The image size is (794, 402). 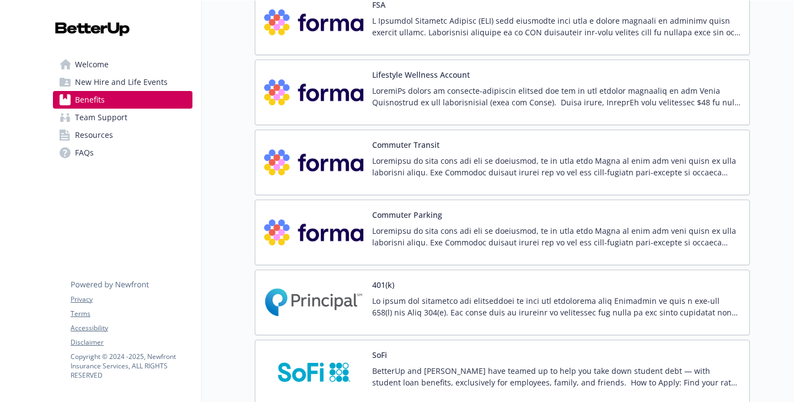 I want to click on a: Team Support, so click(x=122, y=117).